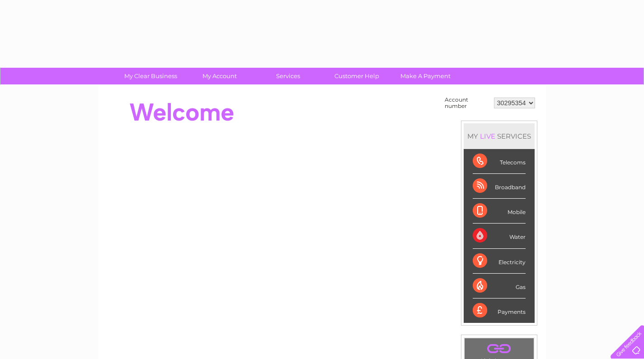 The height and width of the screenshot is (359, 644). Describe the element at coordinates (425, 76) in the screenshot. I see `a: Make A Payment` at that location.